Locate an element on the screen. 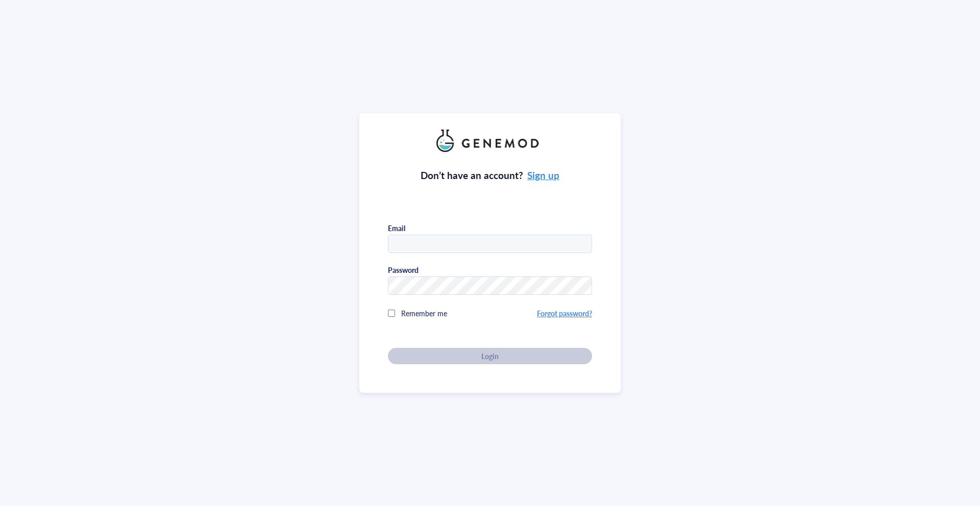 The height and width of the screenshot is (506, 980). a: Forgot password? is located at coordinates (565, 314).